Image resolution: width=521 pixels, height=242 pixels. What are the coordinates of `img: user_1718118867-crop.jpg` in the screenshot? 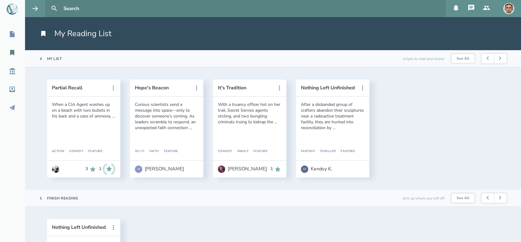 It's located at (222, 169).